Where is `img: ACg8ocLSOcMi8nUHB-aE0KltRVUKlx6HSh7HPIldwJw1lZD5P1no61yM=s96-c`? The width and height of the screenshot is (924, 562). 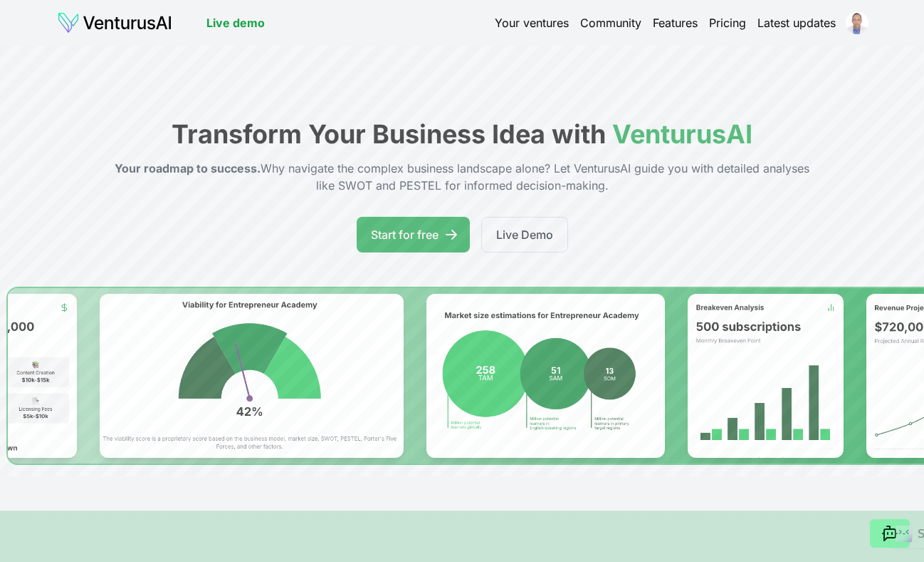
img: ACg8ocLSOcMi8nUHB-aE0KltRVUKlx6HSh7HPIldwJw1lZD5P1no61yM=s96-c is located at coordinates (858, 22).